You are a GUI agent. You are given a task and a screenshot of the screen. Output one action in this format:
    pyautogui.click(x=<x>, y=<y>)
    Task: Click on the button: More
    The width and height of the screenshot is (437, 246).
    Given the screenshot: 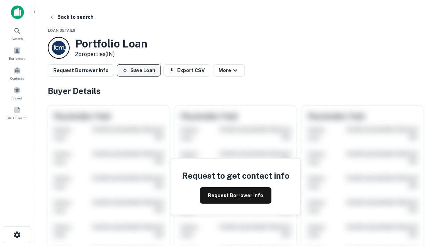 What is the action you would take?
    pyautogui.click(x=229, y=70)
    